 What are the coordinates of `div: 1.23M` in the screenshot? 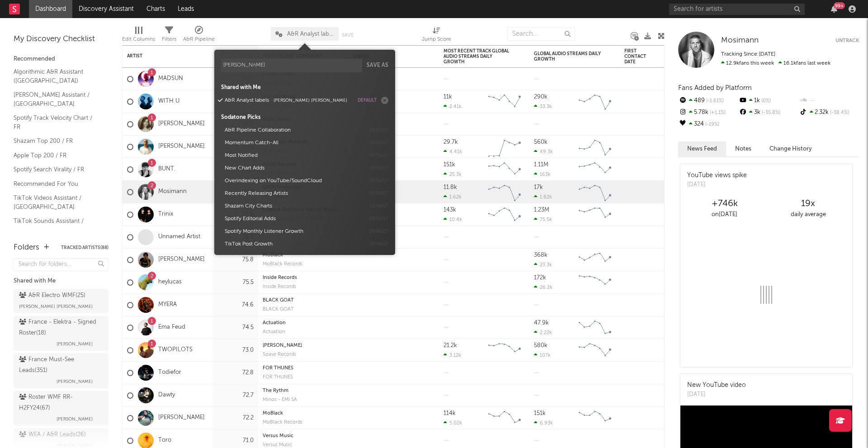 It's located at (541, 209).